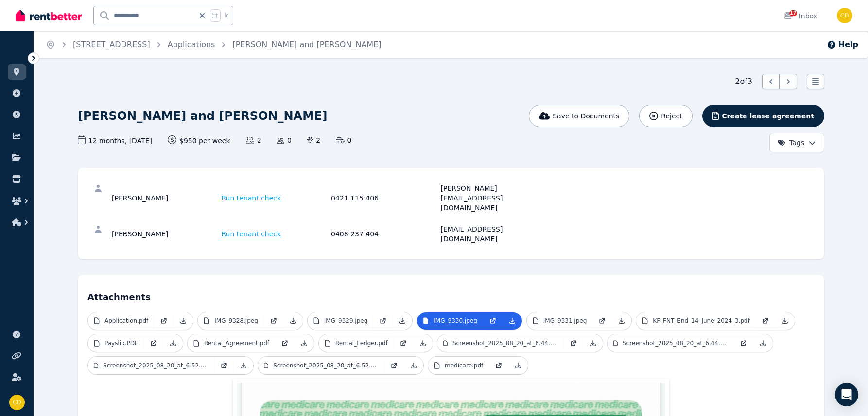 Image resolution: width=868 pixels, height=416 pixels. What do you see at coordinates (743, 81) in the screenshot?
I see `span: 2 of 3` at bounding box center [743, 81].